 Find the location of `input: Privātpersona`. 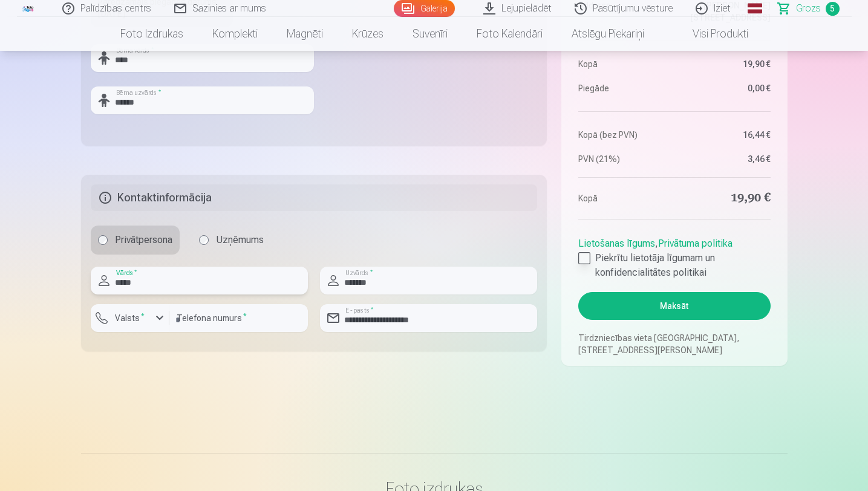

input: Privātpersona is located at coordinates (103, 240).